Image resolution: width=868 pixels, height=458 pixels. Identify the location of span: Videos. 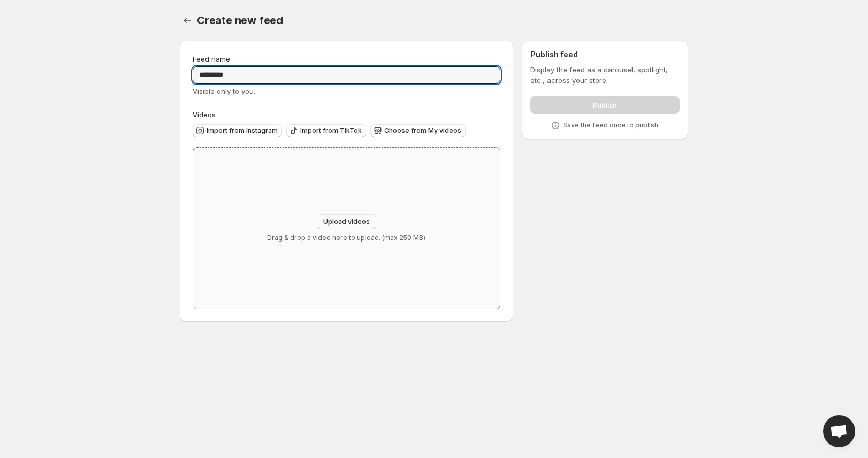
(204, 114).